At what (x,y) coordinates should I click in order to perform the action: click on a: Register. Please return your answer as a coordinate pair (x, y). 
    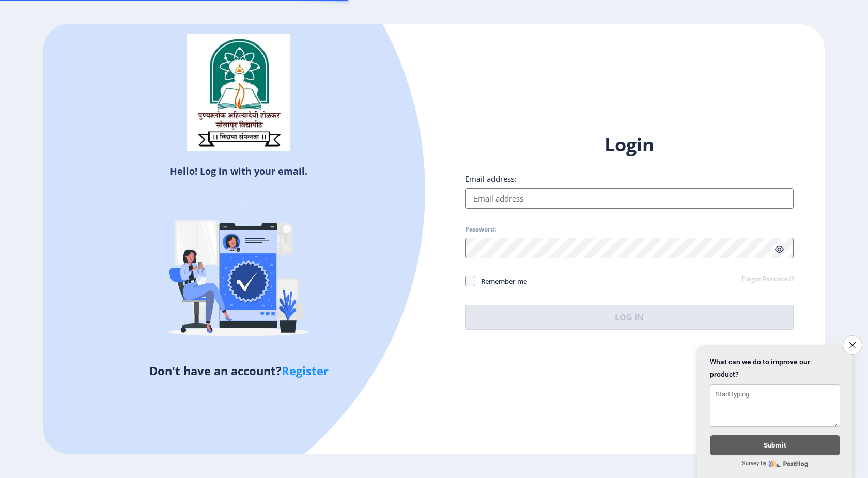
    Looking at the image, I should click on (305, 371).